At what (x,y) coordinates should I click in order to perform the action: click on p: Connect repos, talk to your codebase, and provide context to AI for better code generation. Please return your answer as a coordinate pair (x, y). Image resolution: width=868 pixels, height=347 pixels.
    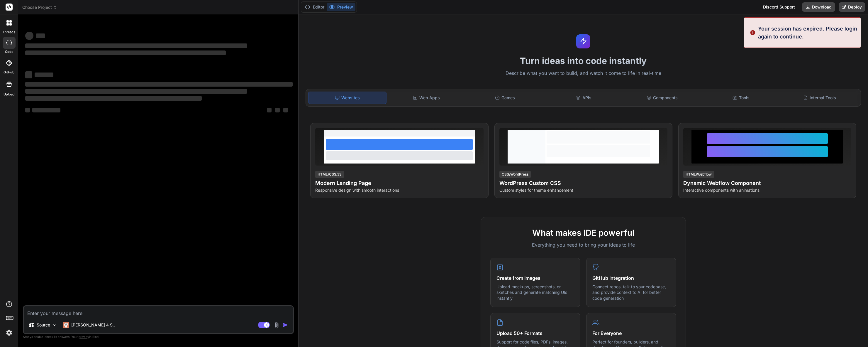
    Looking at the image, I should click on (631, 293).